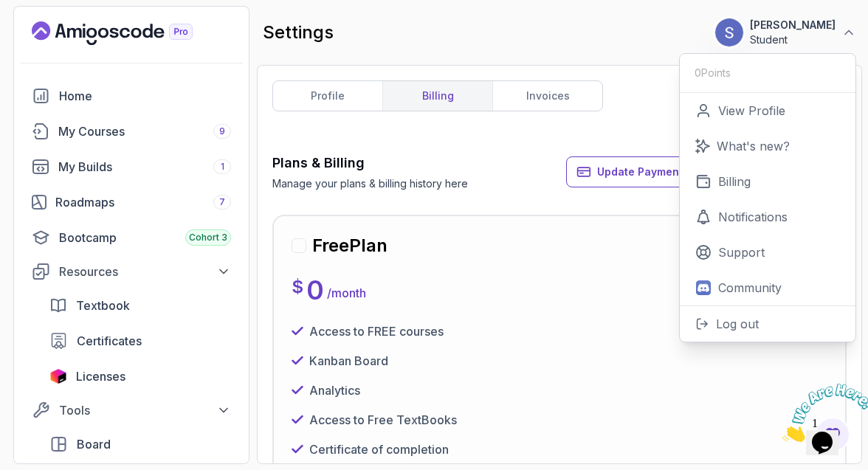 The width and height of the screenshot is (868, 470). I want to click on p: What's new?, so click(753, 147).